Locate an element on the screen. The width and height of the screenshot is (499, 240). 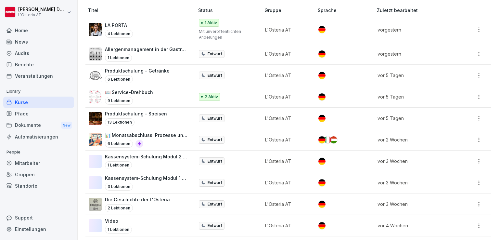
p: LA PORTA is located at coordinates (119, 25).